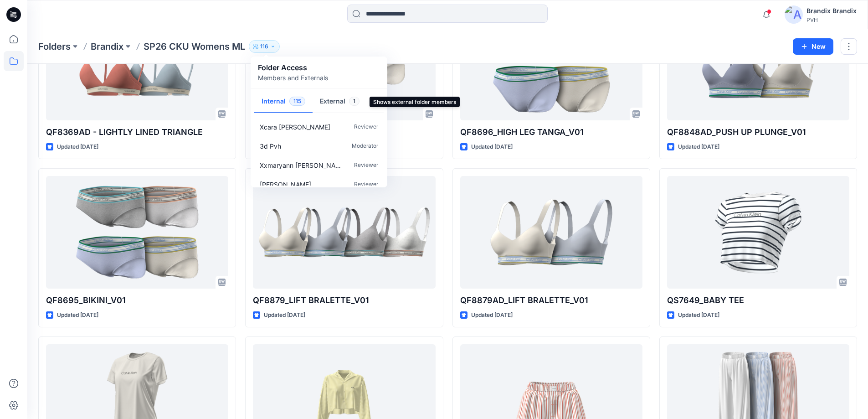  Describe the element at coordinates (832, 19) in the screenshot. I see `div: PVH` at that location.